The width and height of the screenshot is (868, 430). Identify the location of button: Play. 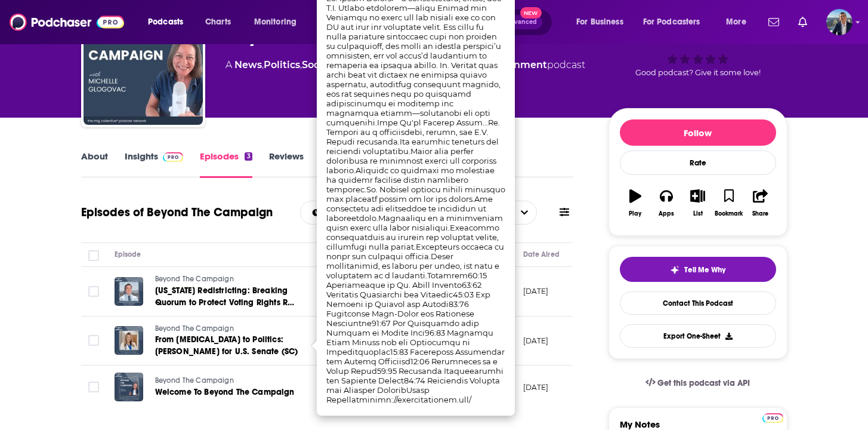
(635, 203).